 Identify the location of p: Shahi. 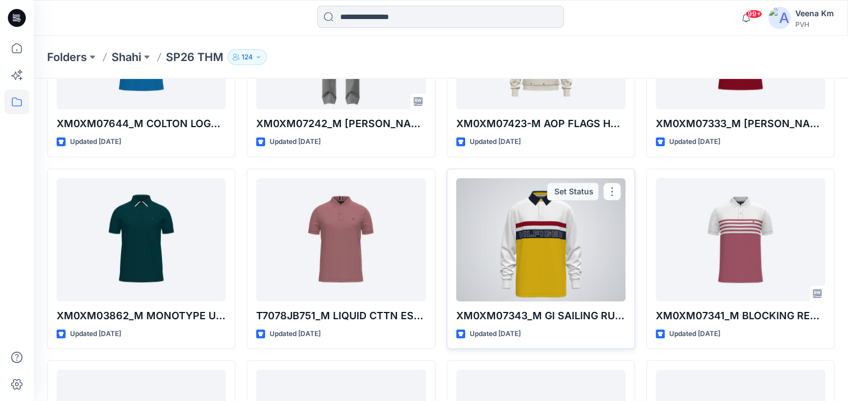
(126, 57).